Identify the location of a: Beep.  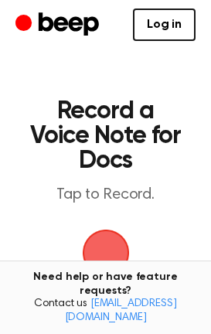
(59, 25).